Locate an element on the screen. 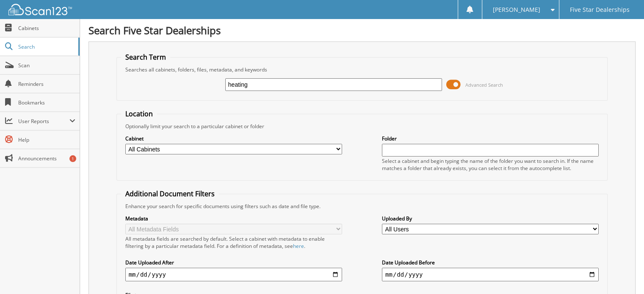 The width and height of the screenshot is (644, 294). span: Cabinets is located at coordinates (47, 28).